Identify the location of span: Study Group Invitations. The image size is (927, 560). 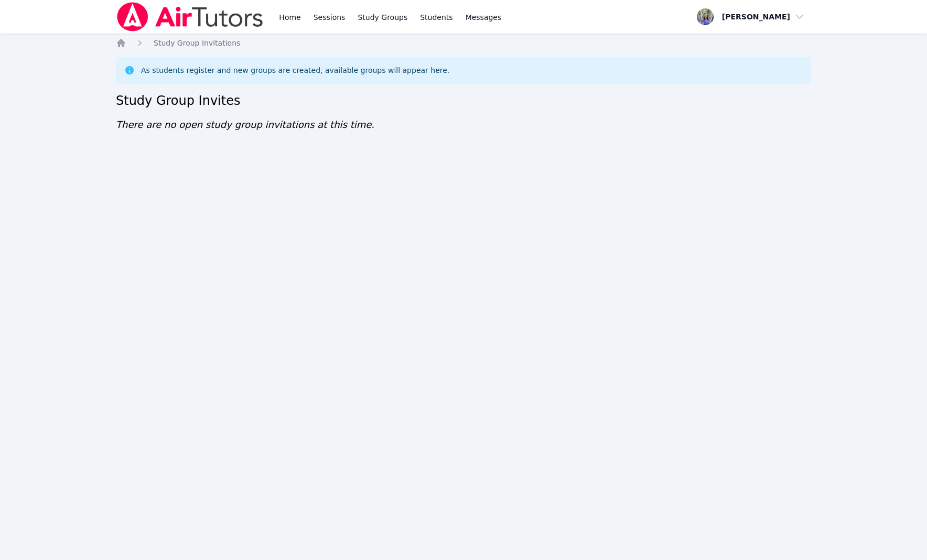
(197, 43).